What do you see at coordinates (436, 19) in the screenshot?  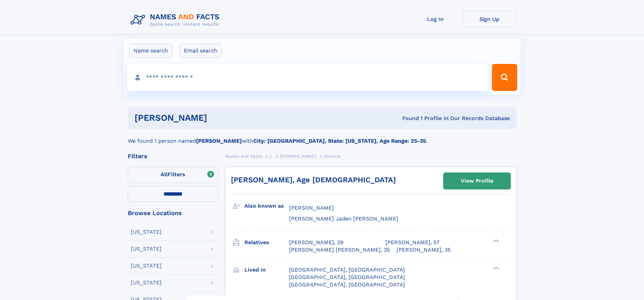 I see `a: Log In` at bounding box center [436, 19].